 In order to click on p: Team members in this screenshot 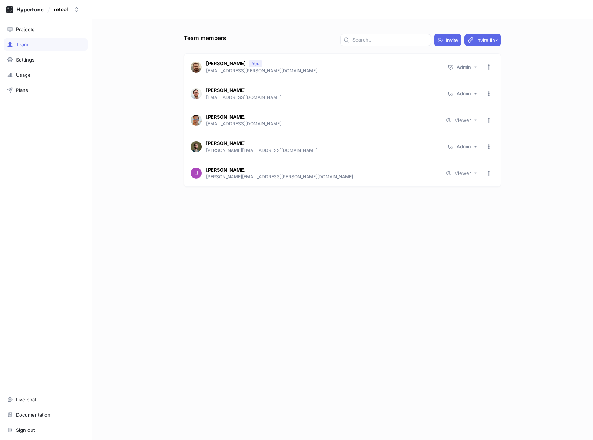, I will do `click(205, 38)`.